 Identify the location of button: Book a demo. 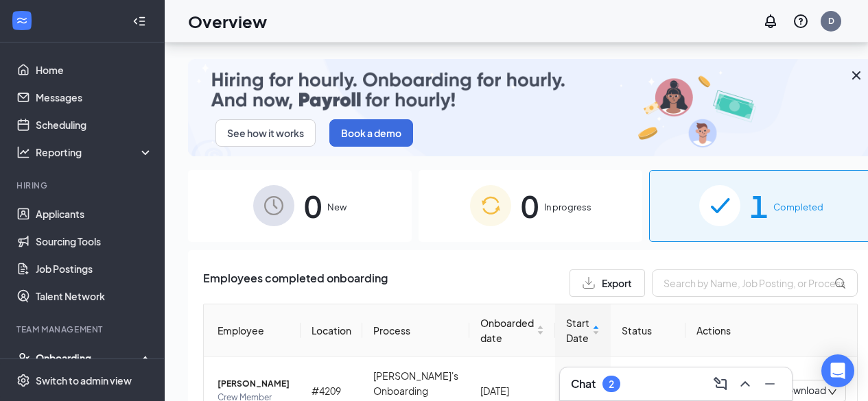
(371, 133).